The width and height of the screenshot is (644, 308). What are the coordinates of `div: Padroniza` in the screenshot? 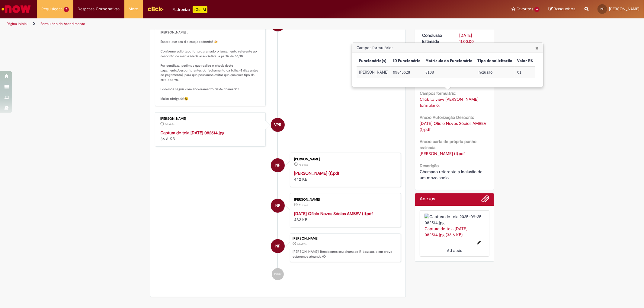 It's located at (190, 10).